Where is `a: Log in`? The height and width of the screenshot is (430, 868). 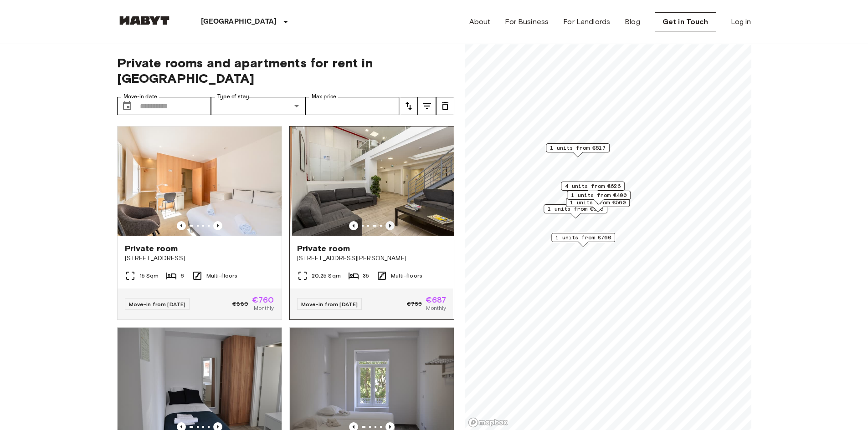 a: Log in is located at coordinates (740, 22).